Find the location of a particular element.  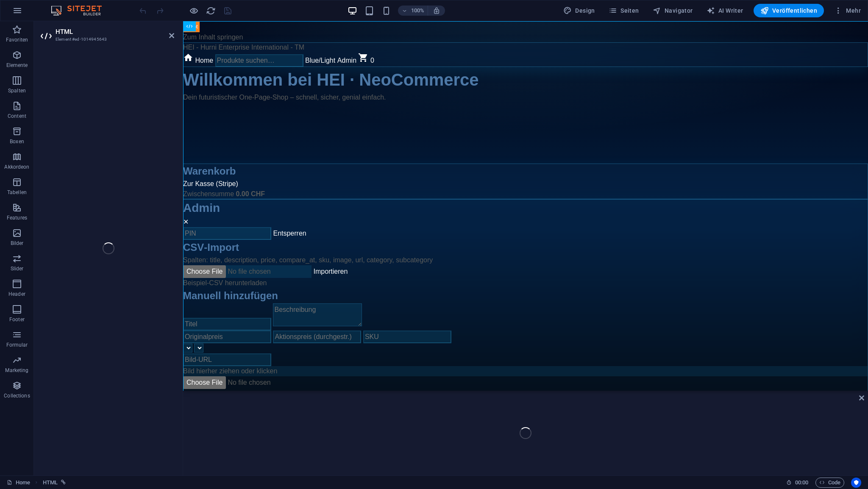

span: Navigator is located at coordinates (673, 11).